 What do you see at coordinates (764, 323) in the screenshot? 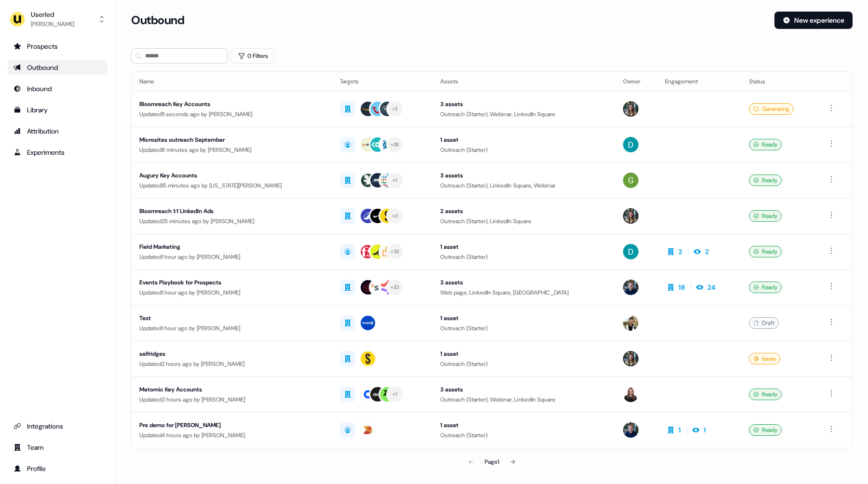
I see `div: Draft` at bounding box center [764, 323].